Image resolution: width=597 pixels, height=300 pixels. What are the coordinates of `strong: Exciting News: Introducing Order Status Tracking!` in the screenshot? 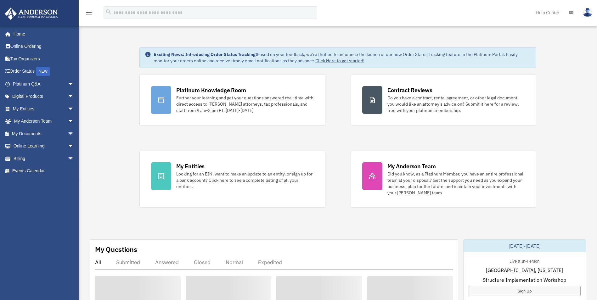 It's located at (205, 54).